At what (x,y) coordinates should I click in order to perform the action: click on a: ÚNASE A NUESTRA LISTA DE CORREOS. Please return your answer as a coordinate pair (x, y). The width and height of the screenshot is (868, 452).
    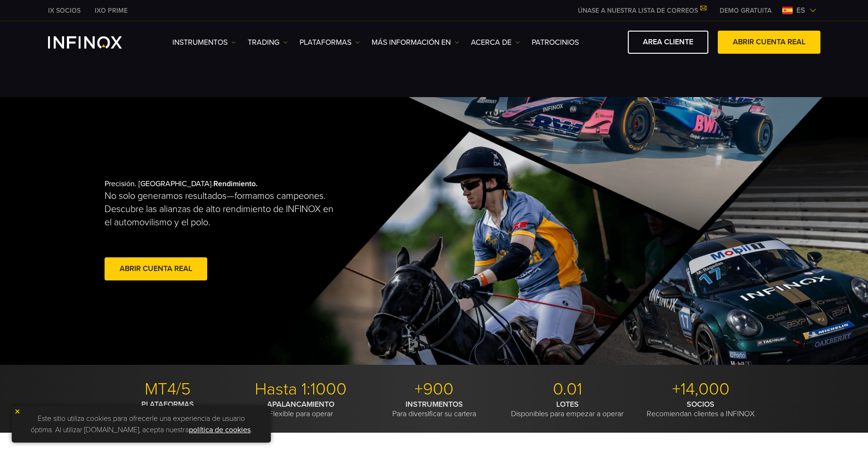
    Looking at the image, I should click on (642, 11).